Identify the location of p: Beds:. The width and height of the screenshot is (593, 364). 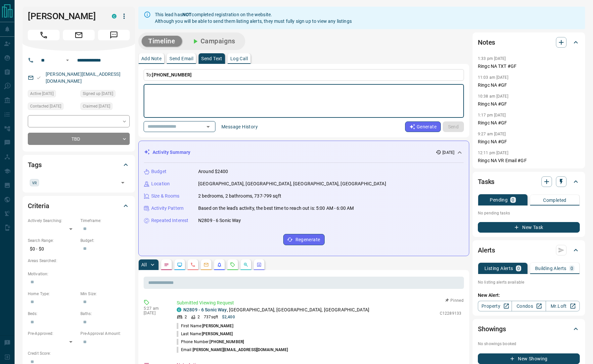
(53, 314).